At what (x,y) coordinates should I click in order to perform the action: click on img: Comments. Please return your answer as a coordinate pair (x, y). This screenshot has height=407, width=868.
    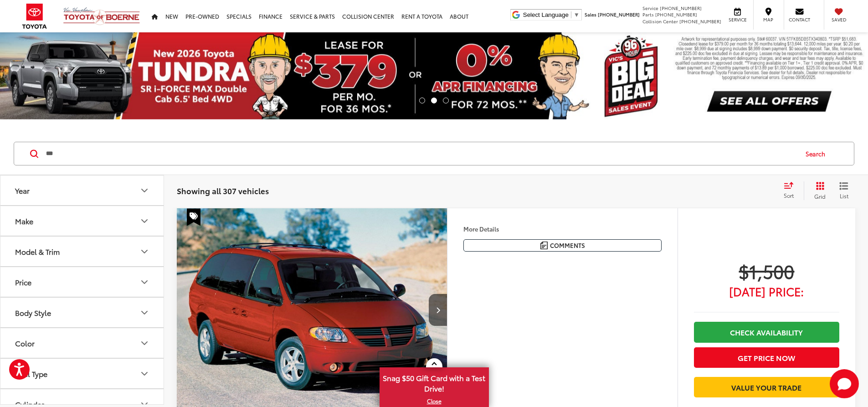
    Looking at the image, I should click on (544, 245).